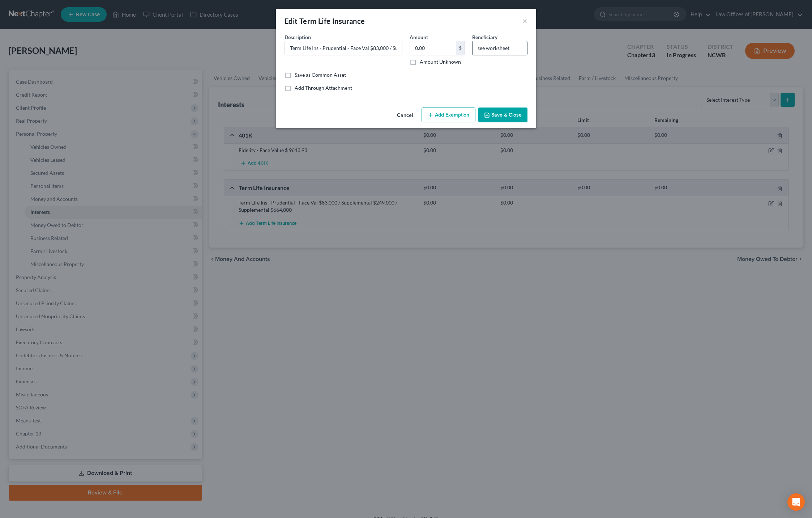 The image size is (812, 518). What do you see at coordinates (320, 75) in the screenshot?
I see `label: Save as Common Asset` at bounding box center [320, 75].